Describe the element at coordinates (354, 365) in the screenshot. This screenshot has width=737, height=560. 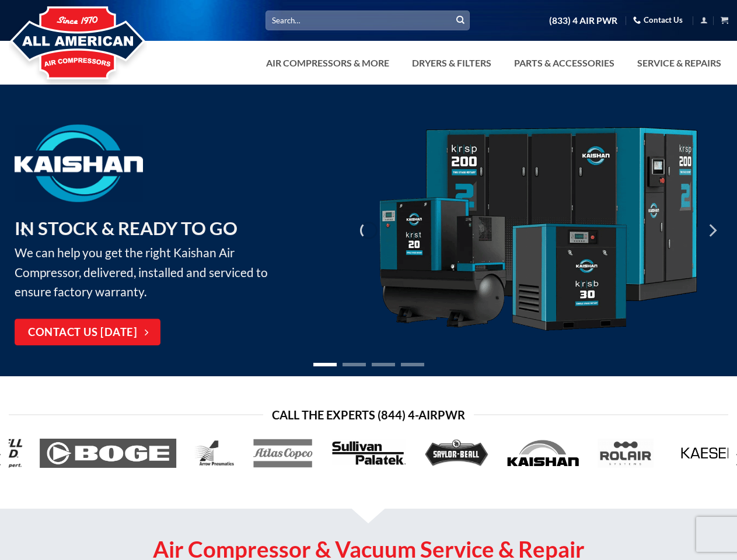
I see `li: Page dot 2` at that location.